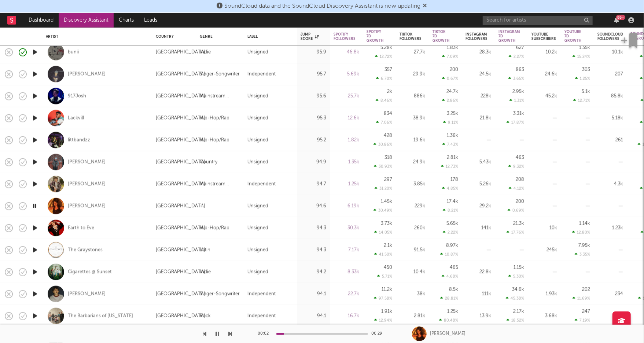 This screenshot has height=343, width=644. What do you see at coordinates (346, 272) in the screenshot?
I see `div: 8.33k` at bounding box center [346, 272].